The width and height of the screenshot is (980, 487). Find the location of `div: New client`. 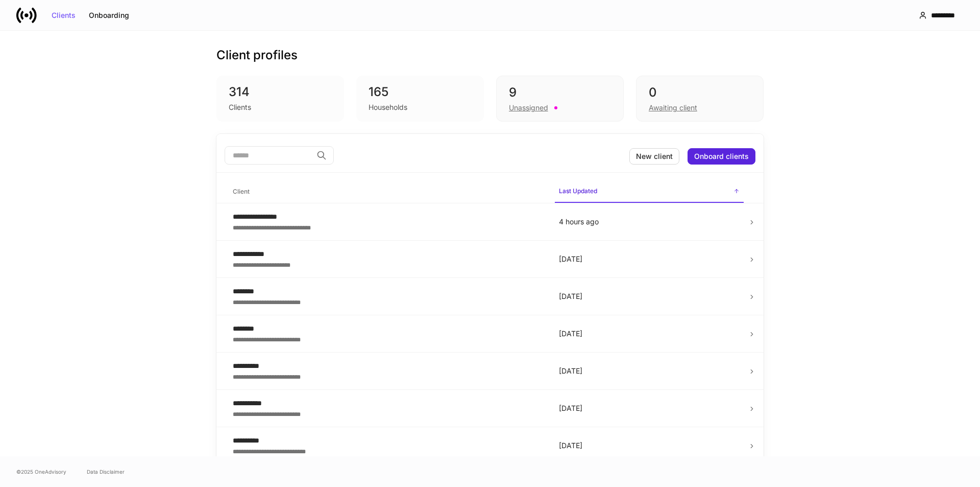

div: New client is located at coordinates (654, 157).